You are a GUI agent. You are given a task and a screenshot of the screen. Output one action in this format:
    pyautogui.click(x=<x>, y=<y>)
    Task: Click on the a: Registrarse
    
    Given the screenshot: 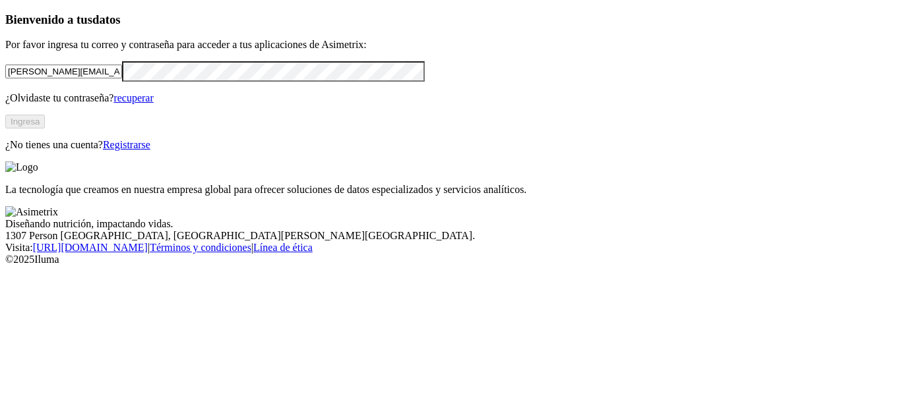 What is the action you would take?
    pyautogui.click(x=127, y=144)
    